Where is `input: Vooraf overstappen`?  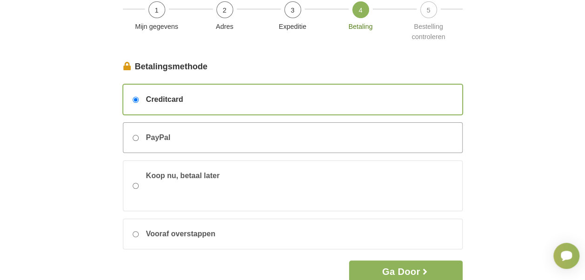 input: Vooraf overstappen is located at coordinates (136, 234).